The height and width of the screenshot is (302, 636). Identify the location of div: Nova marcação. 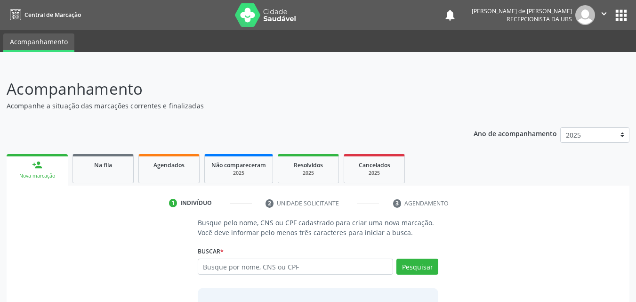
(37, 176).